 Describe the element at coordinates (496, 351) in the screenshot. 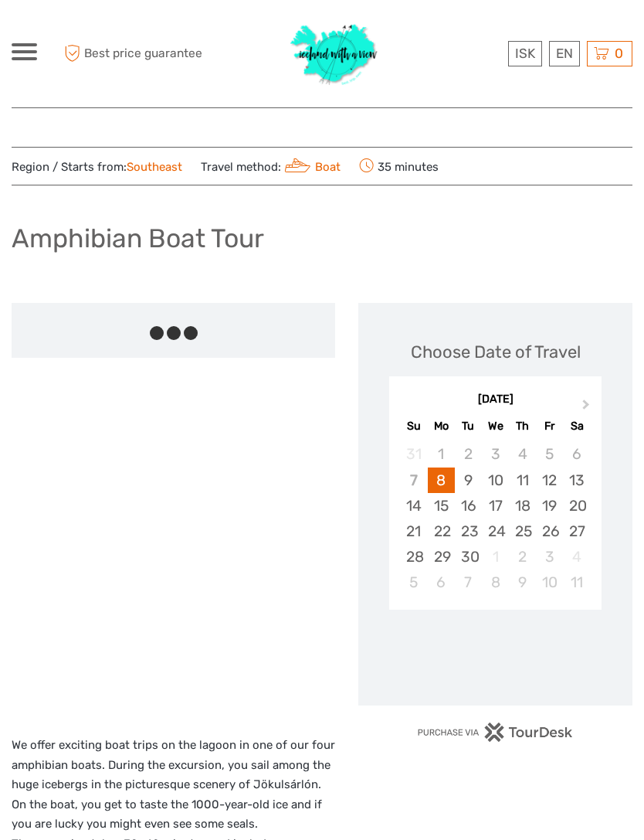

I see `div: Choose Date of Travel` at that location.